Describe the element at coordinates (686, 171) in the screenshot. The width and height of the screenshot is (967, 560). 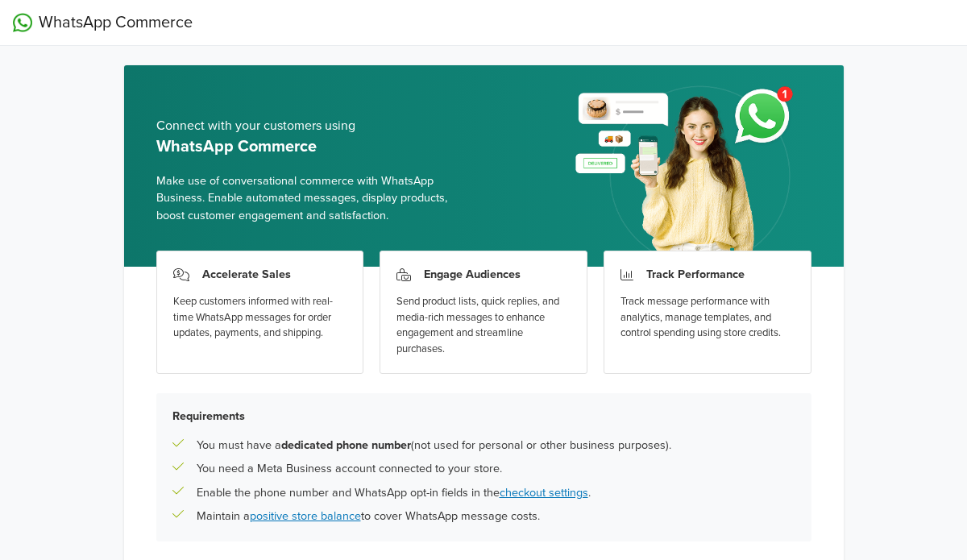
I see `img: whatsapp_setup_banner` at that location.